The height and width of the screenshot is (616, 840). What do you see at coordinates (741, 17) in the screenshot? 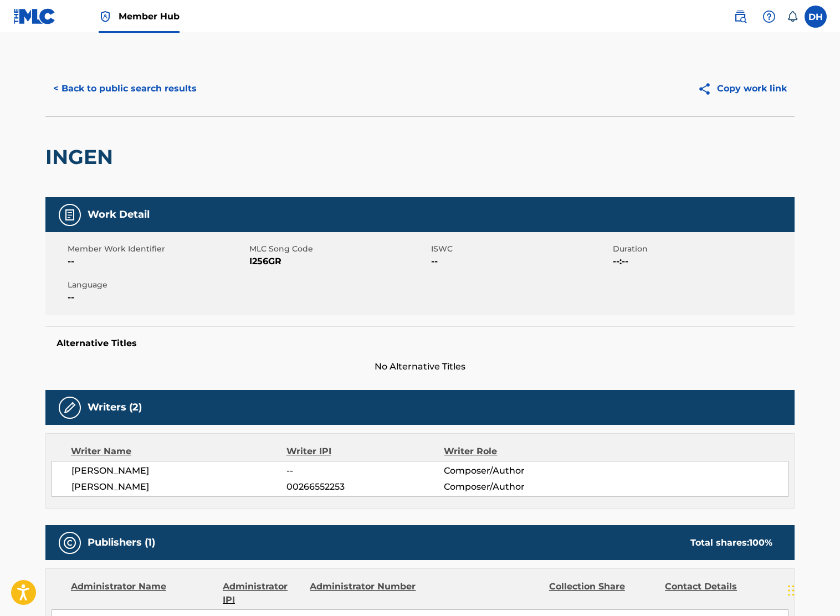
I see `img: search` at bounding box center [741, 17].